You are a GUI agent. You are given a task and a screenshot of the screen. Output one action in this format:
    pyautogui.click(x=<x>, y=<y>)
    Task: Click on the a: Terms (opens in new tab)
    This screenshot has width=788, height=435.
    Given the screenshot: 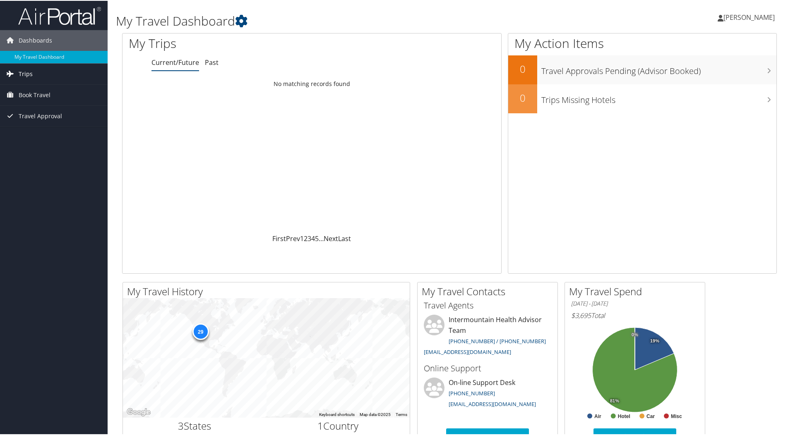 What is the action you would take?
    pyautogui.click(x=401, y=414)
    